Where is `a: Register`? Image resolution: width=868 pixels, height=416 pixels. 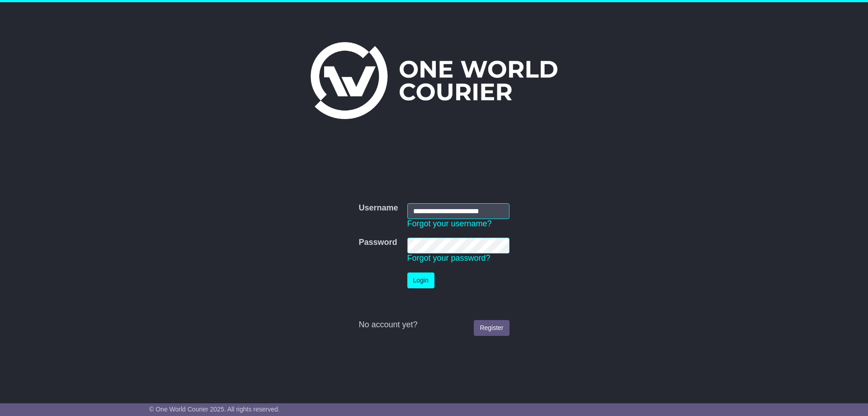 a: Register is located at coordinates (491, 328).